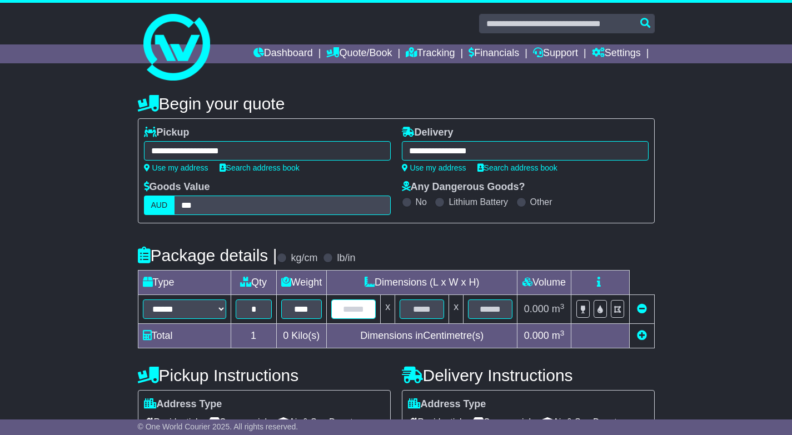 The height and width of the screenshot is (435, 792). What do you see at coordinates (494, 54) in the screenshot?
I see `a: Financials` at bounding box center [494, 54].